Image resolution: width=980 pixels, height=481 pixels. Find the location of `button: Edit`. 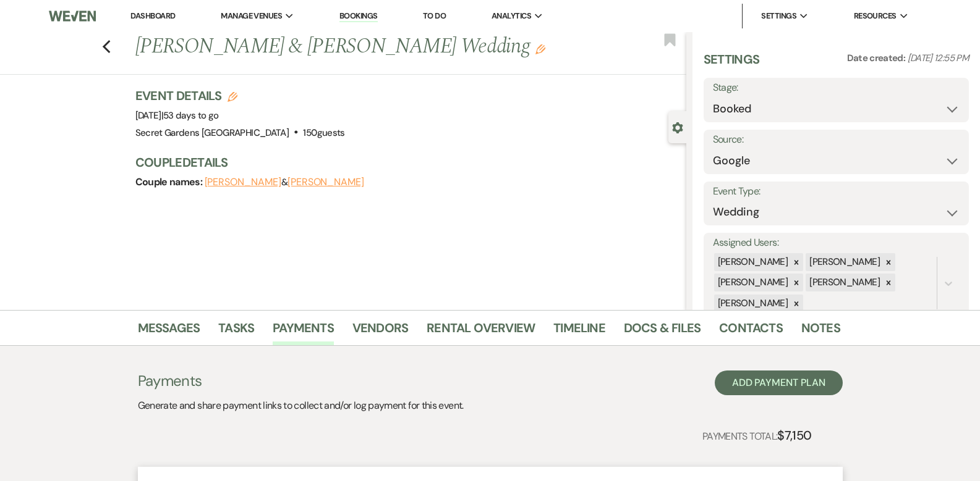

button: Edit is located at coordinates (541, 49).